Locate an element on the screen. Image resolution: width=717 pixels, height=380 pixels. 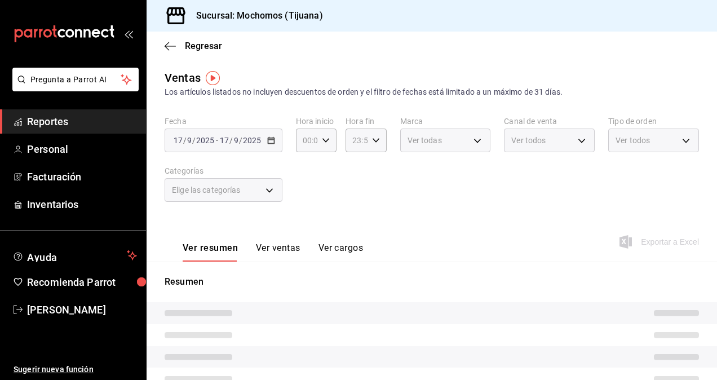
span: Ver todas is located at coordinates (424, 140).